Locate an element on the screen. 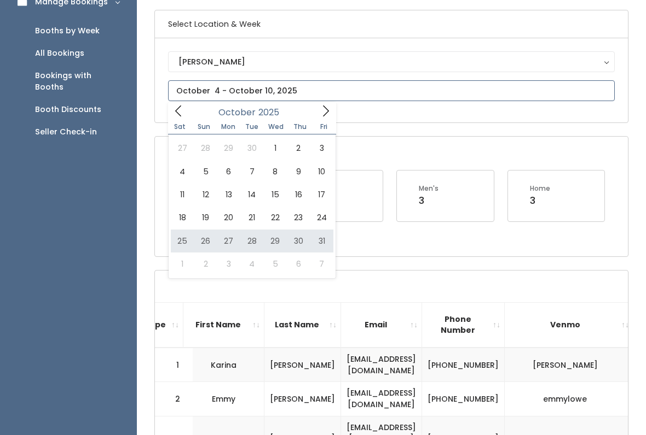 This screenshot has width=646, height=435. span: October 6, 2025 is located at coordinates (229, 172).